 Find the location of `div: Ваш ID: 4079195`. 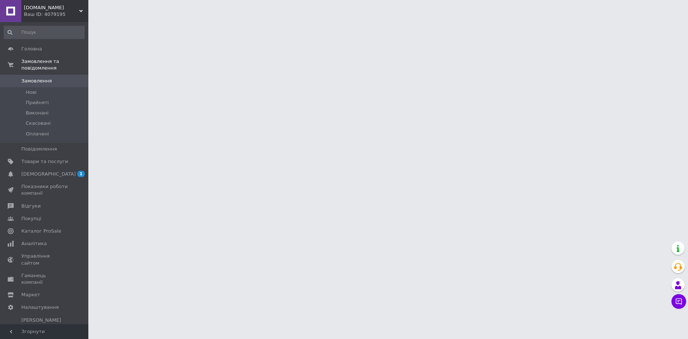

div: Ваш ID: 4079195 is located at coordinates (56, 14).